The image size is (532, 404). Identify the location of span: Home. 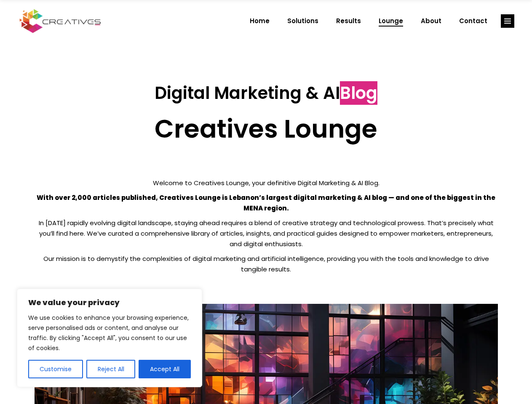
(260, 21).